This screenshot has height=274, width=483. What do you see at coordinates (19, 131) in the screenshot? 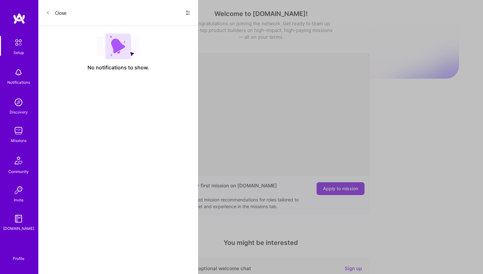
I see `img: teamwork` at bounding box center [19, 131].